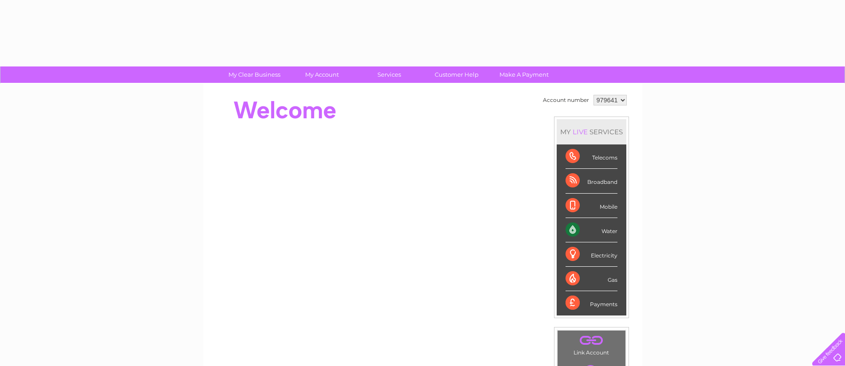  What do you see at coordinates (591, 156) in the screenshot?
I see `div: Telecoms` at bounding box center [591, 156].